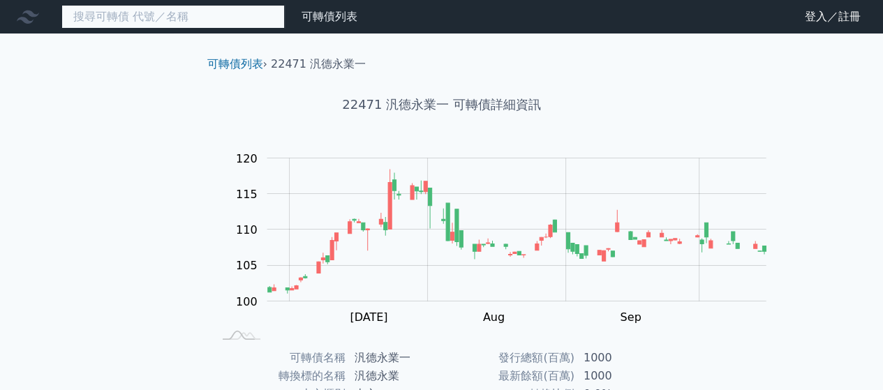  What do you see at coordinates (246, 230) in the screenshot?
I see `tspan: 110` at bounding box center [246, 230].